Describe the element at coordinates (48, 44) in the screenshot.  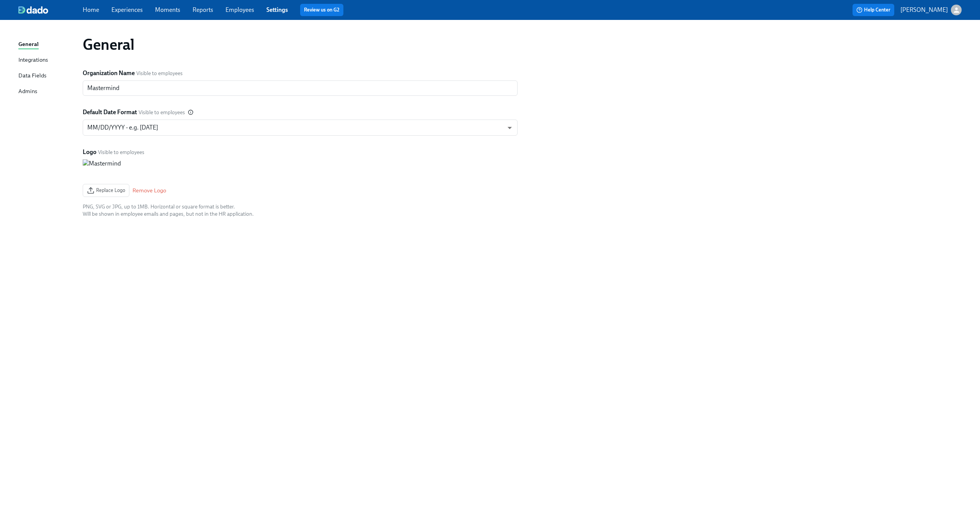
I see `a: General` at that location.